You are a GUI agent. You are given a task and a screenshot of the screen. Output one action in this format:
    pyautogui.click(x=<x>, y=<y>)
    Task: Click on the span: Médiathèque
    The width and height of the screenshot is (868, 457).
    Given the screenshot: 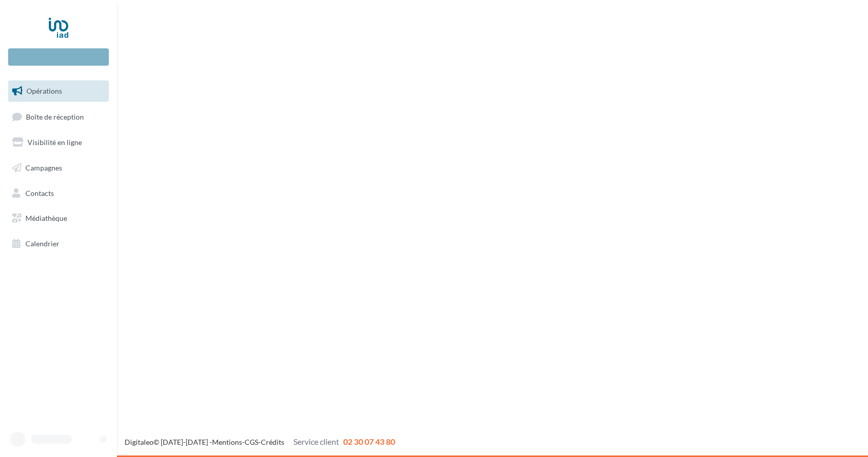 What is the action you would take?
    pyautogui.click(x=46, y=218)
    